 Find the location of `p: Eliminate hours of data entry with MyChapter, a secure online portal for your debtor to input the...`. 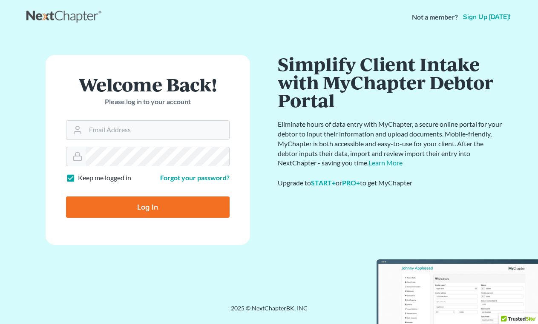

p: Eliminate hours of data entry with MyChapter, a secure online portal for your debtor to input the... is located at coordinates (390, 144).